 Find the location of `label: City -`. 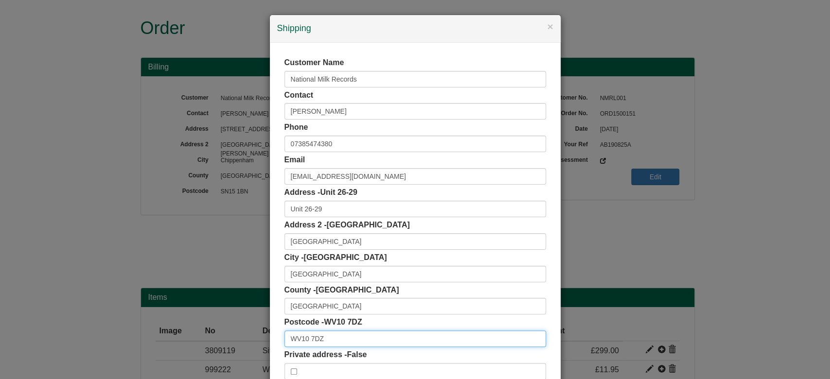

label: City - is located at coordinates (336, 258).